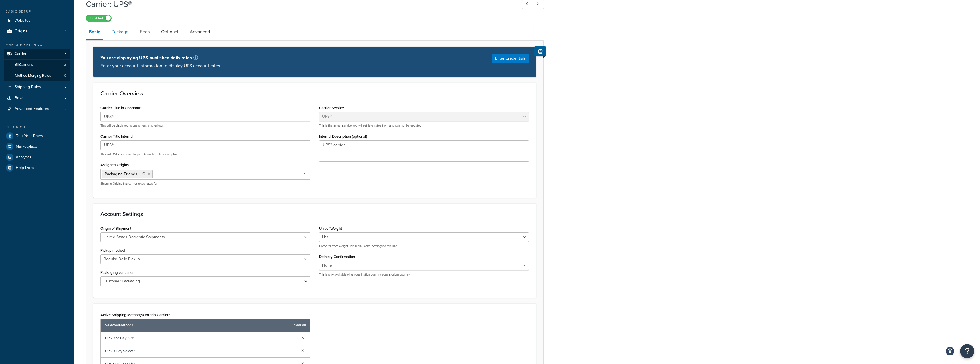 This screenshot has height=364, width=980. I want to click on span: Analytics, so click(23, 157).